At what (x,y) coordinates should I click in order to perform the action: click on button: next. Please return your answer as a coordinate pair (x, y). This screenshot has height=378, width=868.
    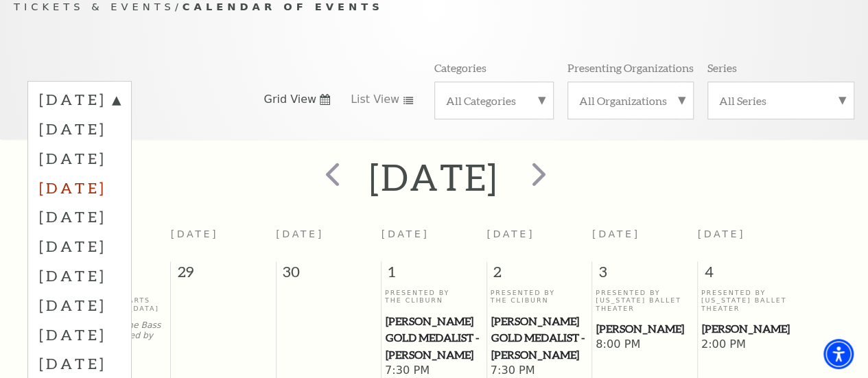
    Looking at the image, I should click on (537, 176).